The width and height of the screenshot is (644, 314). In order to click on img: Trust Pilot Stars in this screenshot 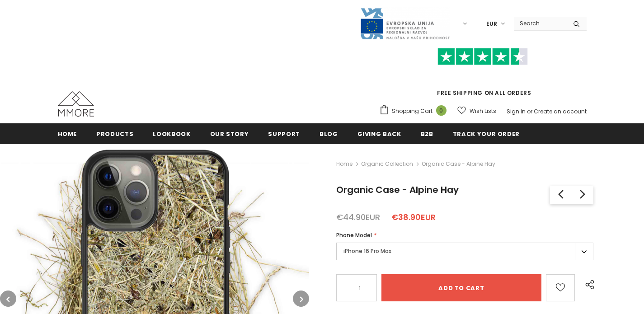, I will do `click(483, 57)`.